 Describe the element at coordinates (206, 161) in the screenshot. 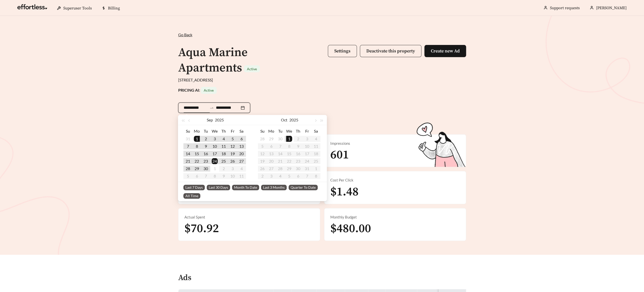

I see `div: 23` at that location.